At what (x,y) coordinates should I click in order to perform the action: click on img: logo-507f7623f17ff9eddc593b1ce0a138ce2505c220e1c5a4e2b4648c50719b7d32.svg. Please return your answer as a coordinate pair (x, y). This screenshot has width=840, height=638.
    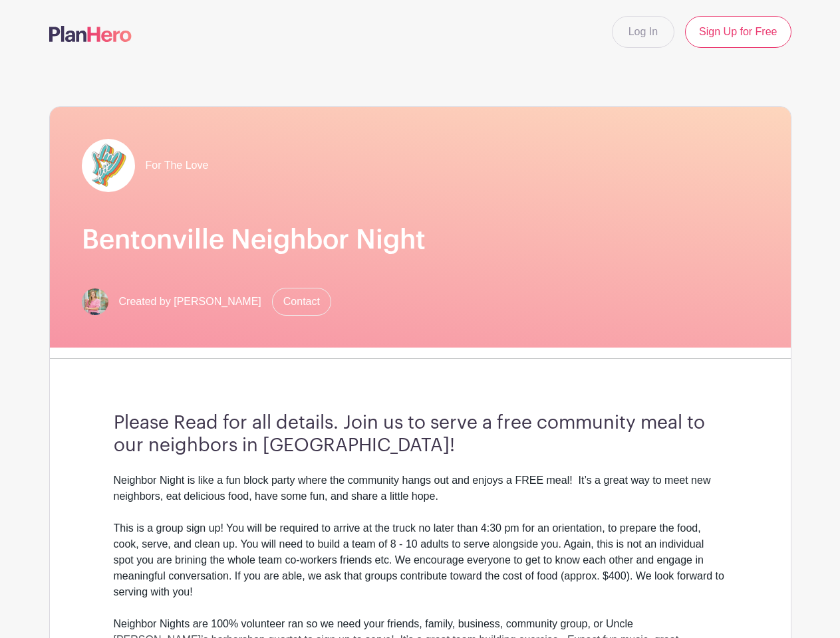
    Looking at the image, I should click on (91, 34).